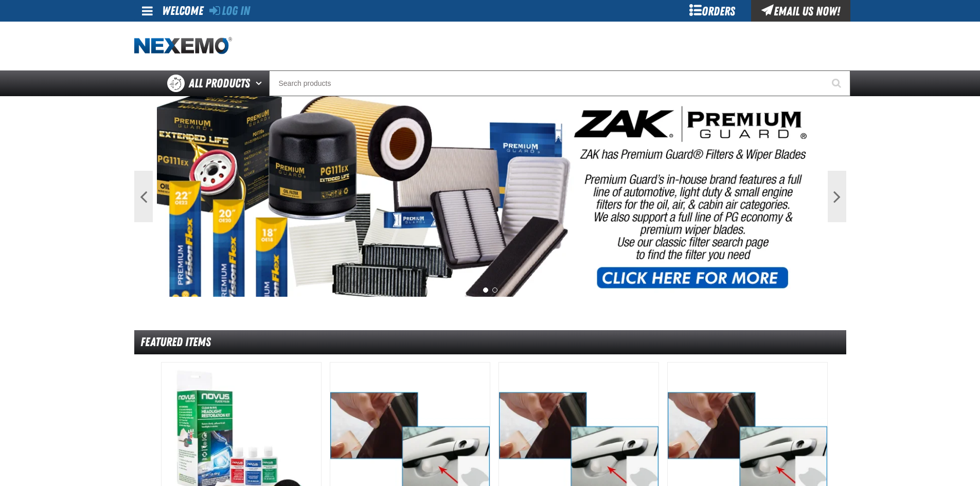  I want to click on input: Search, so click(560, 84).